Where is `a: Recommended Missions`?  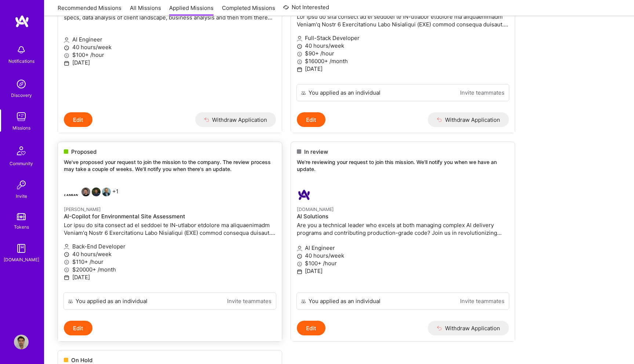 a: Recommended Missions is located at coordinates (90, 10).